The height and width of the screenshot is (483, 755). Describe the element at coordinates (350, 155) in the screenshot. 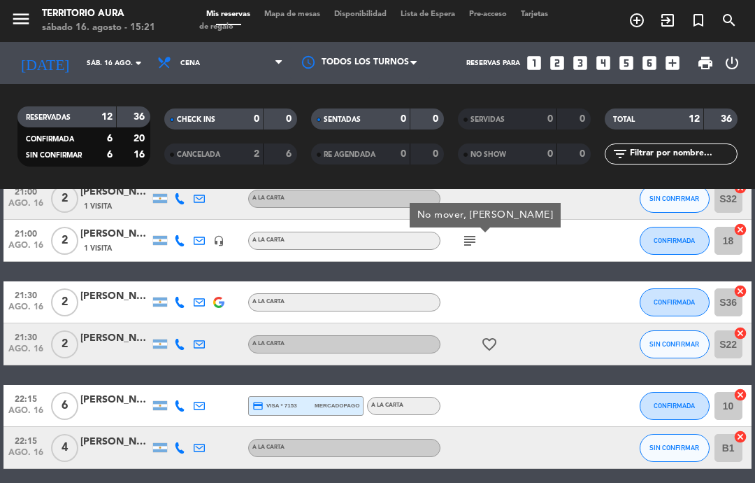

I see `span: RE AGENDADA` at that location.